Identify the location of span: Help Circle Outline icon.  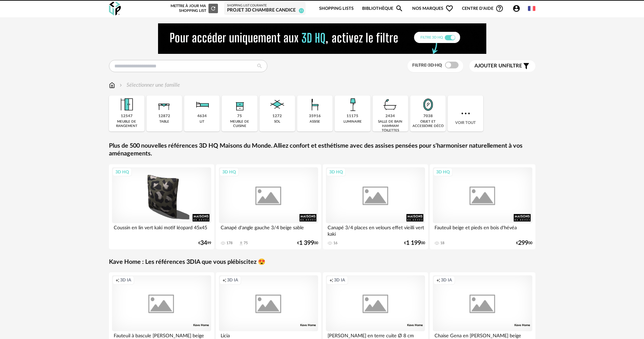
(500, 9).